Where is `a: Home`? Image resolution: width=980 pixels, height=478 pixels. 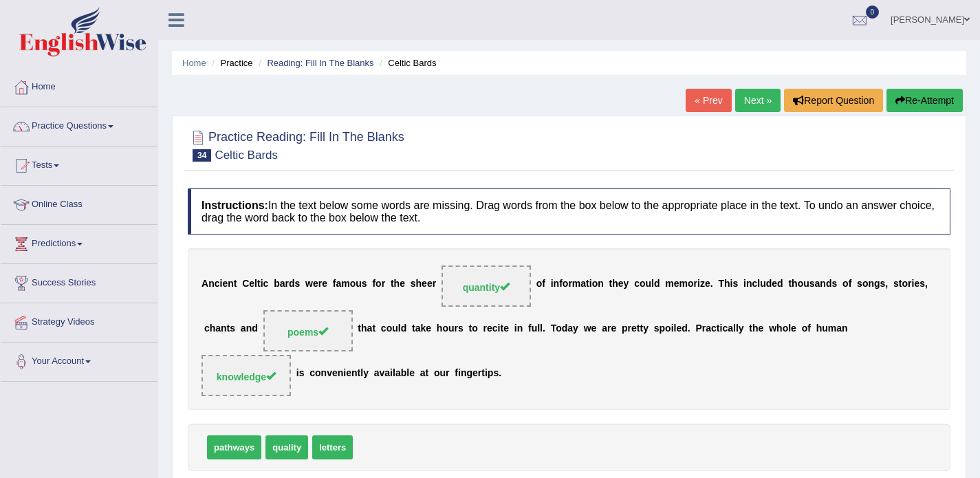 a: Home is located at coordinates (79, 85).